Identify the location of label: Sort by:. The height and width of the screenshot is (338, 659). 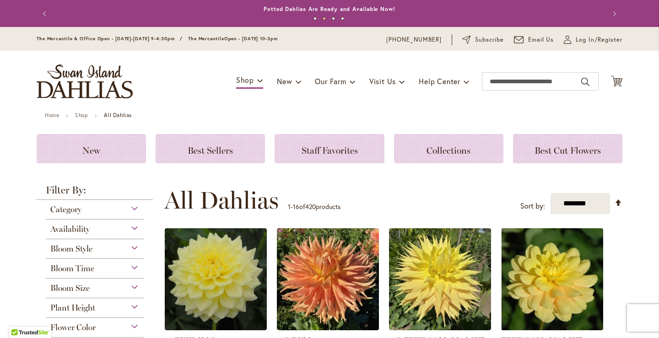
(532, 206).